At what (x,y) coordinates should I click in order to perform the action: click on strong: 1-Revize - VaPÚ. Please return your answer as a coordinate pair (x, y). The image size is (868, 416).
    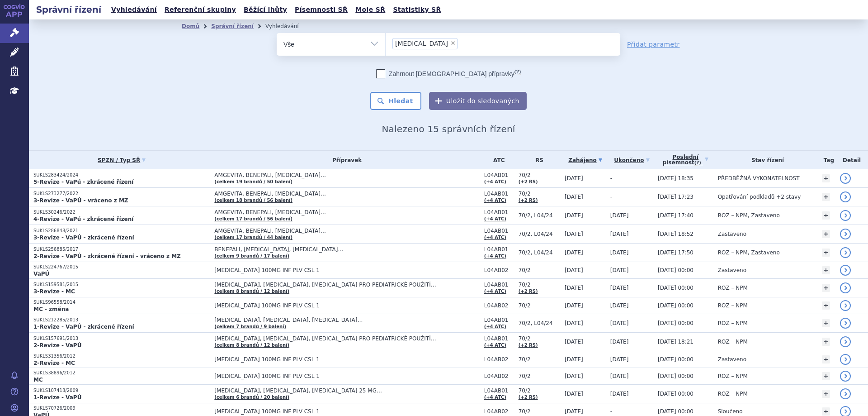
    Looking at the image, I should click on (57, 397).